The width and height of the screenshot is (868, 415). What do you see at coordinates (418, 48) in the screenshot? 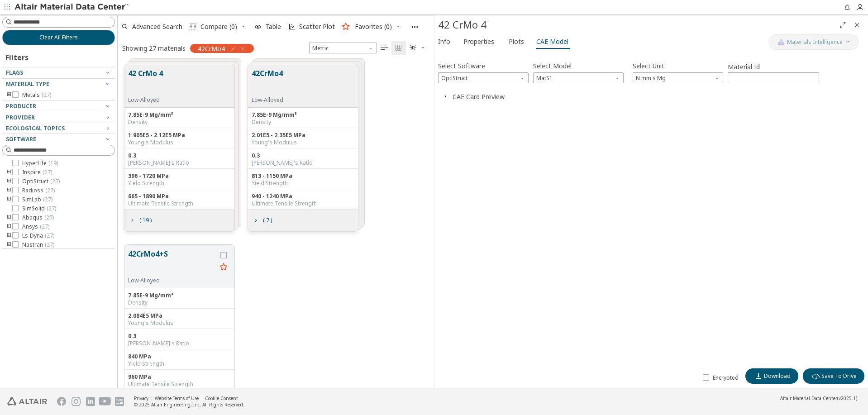
I see `button: Theme` at bounding box center [418, 48].